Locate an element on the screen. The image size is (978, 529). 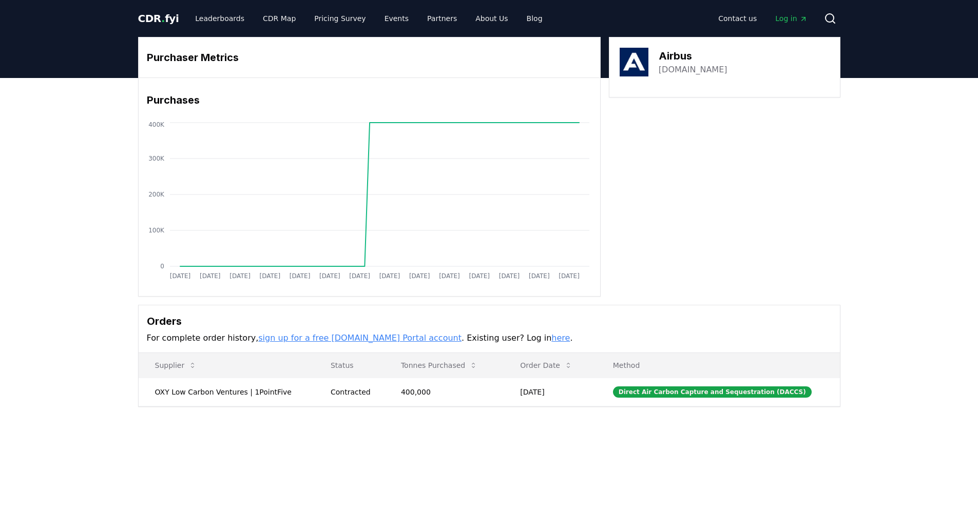
p: Status is located at coordinates (349, 365).